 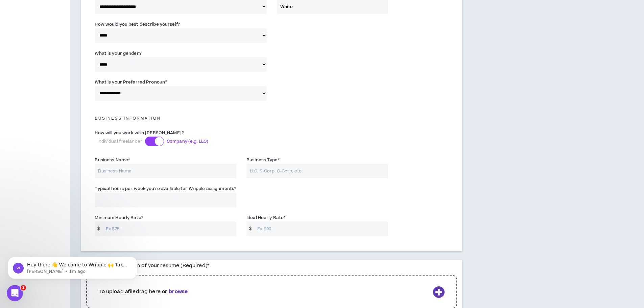 What do you see at coordinates (68, 25) in the screenshot?
I see `div: message notification from Morgan, 1m ago. Hey there 👋 Welcome to Wripple 🙌 Take a look around! If...` at bounding box center [68, 25].